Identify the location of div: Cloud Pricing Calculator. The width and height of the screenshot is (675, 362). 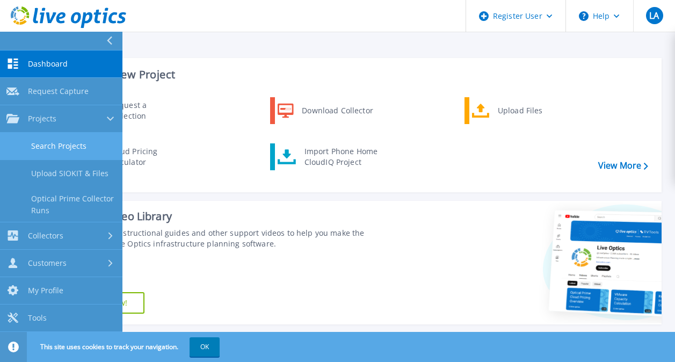
(143, 157).